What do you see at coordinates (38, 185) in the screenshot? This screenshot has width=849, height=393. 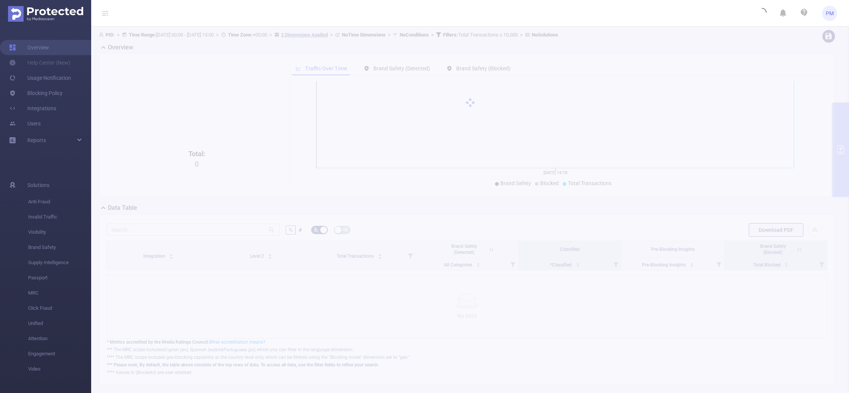 I see `span: Solutions` at bounding box center [38, 185].